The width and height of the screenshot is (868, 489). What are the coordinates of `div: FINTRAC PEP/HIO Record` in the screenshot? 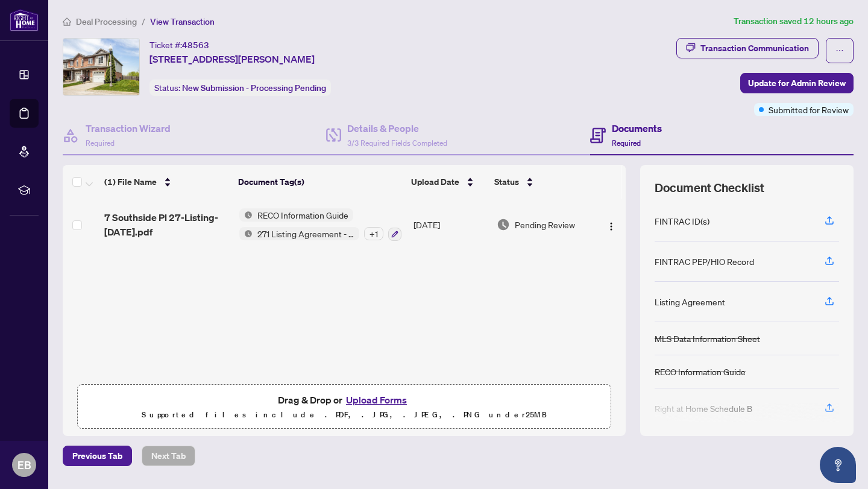 It's located at (704, 262).